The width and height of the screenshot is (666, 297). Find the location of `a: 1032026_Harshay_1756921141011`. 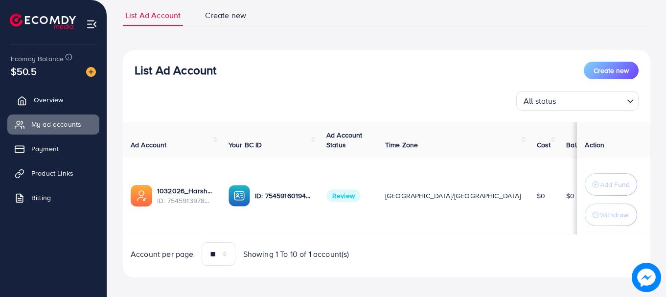

a: 1032026_Harshay_1756921141011 is located at coordinates (185, 191).